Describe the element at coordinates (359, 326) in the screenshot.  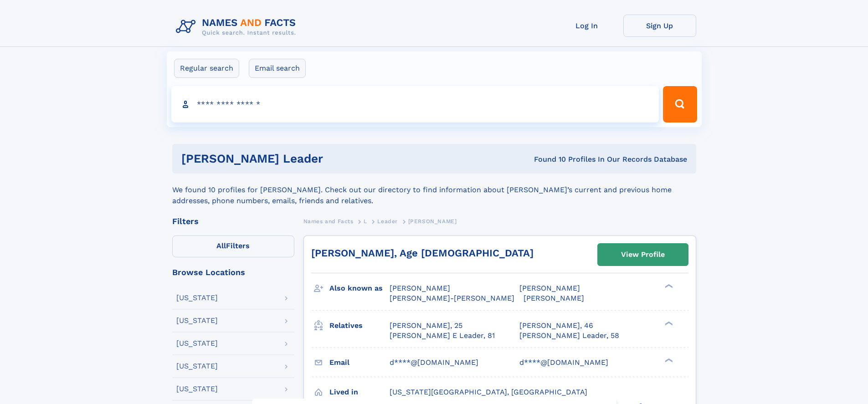
I see `h3: Relatives` at that location.